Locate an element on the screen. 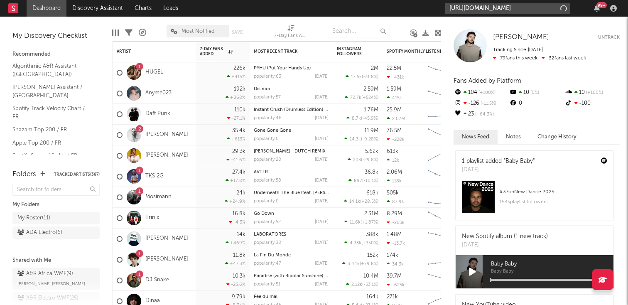  span: 72.7k is located at coordinates (355, 98).